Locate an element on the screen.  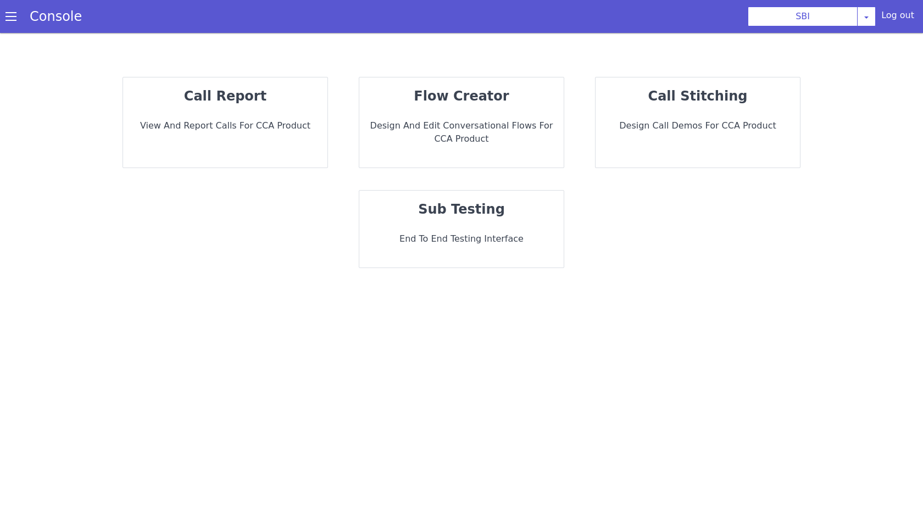
p: Design and Edit Conversational flows for CCA Product is located at coordinates (462, 132).